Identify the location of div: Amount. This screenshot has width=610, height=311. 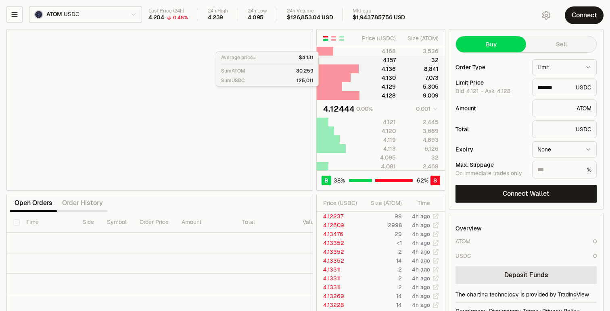
(490, 108).